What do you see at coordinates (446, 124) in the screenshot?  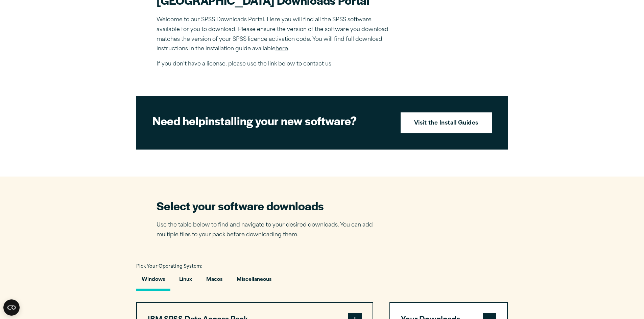 I see `strong: Visit the Install Guides` at bounding box center [446, 124].